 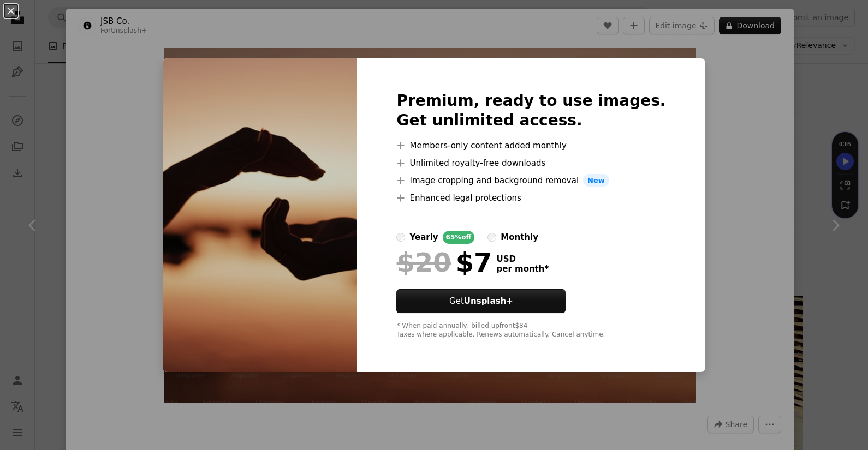 What do you see at coordinates (519, 237) in the screenshot?
I see `div: monthly` at bounding box center [519, 237].